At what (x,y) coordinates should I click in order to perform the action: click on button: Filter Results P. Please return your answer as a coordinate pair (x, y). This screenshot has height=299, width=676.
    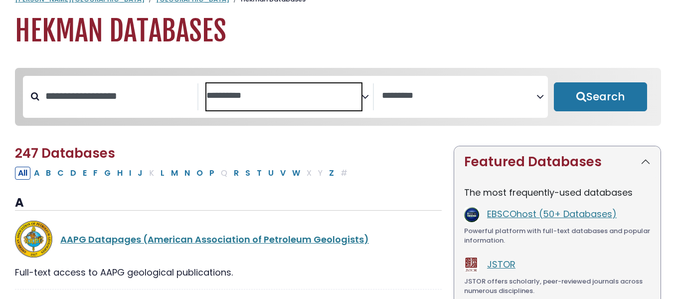
    Looking at the image, I should click on (212, 173).